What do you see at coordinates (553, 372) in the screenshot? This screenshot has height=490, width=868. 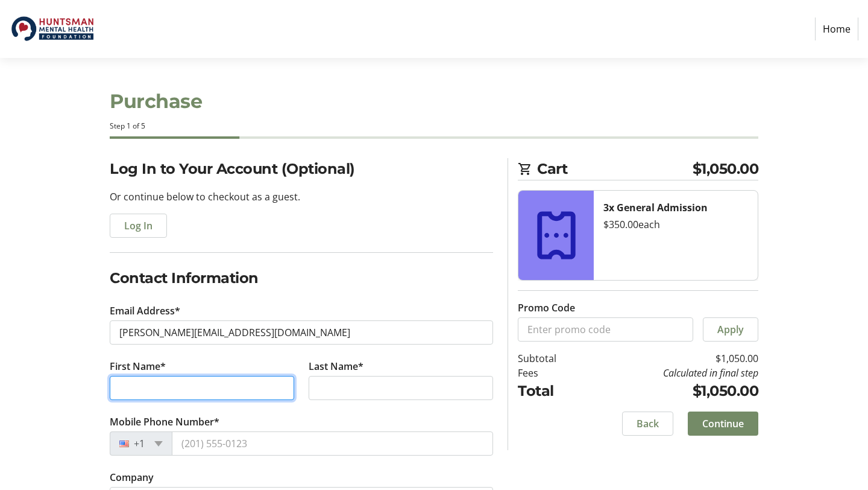 I see `td: Fees` at bounding box center [553, 372].